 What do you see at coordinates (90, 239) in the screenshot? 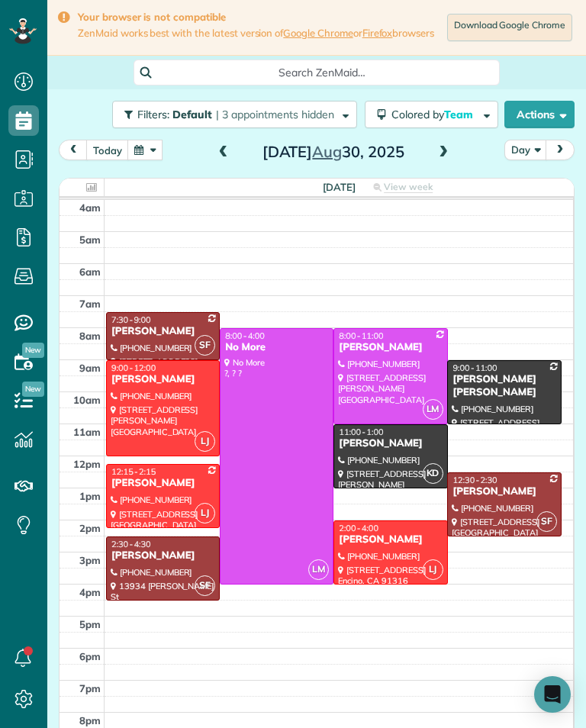
I see `span: 5am` at bounding box center [90, 239].